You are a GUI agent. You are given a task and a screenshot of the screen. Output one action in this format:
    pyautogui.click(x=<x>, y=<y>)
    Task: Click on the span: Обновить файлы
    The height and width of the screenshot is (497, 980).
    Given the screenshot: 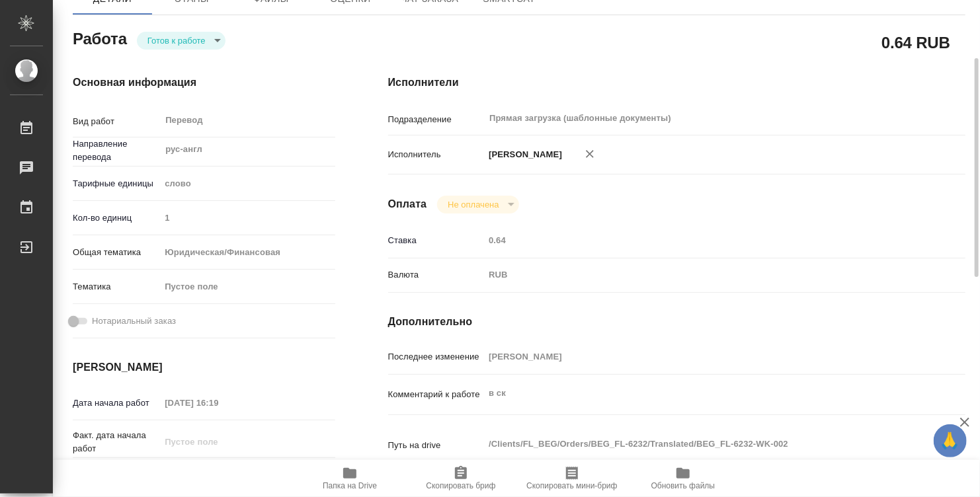 What is the action you would take?
    pyautogui.click(x=683, y=486)
    